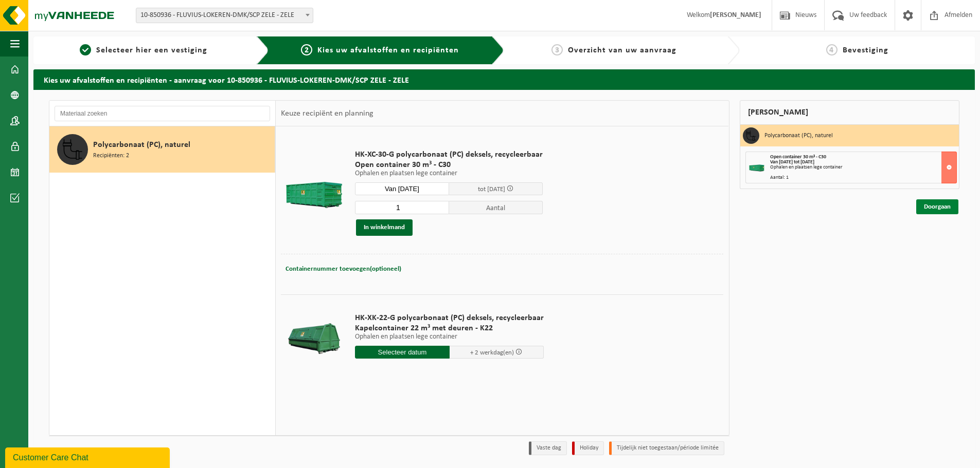 This screenshot has width=980, height=468. Describe the element at coordinates (449, 155) in the screenshot. I see `span: HK-XC-30-G polycarbonaat (PC) deksels, recycleerbaar` at that location.